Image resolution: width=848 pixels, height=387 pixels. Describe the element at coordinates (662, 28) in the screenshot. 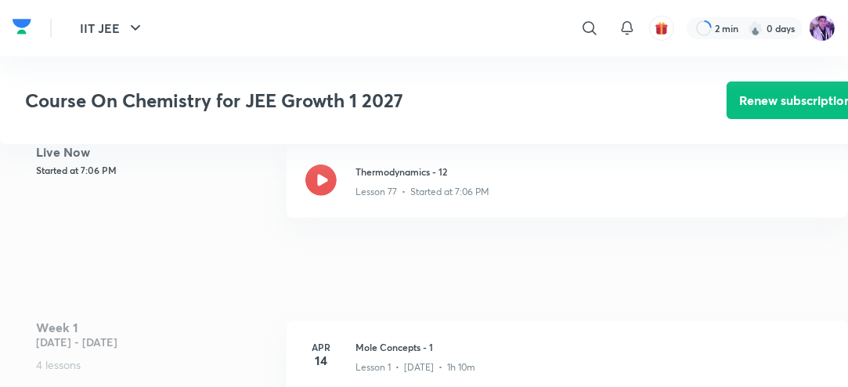

I see `button: avatar` at that location.